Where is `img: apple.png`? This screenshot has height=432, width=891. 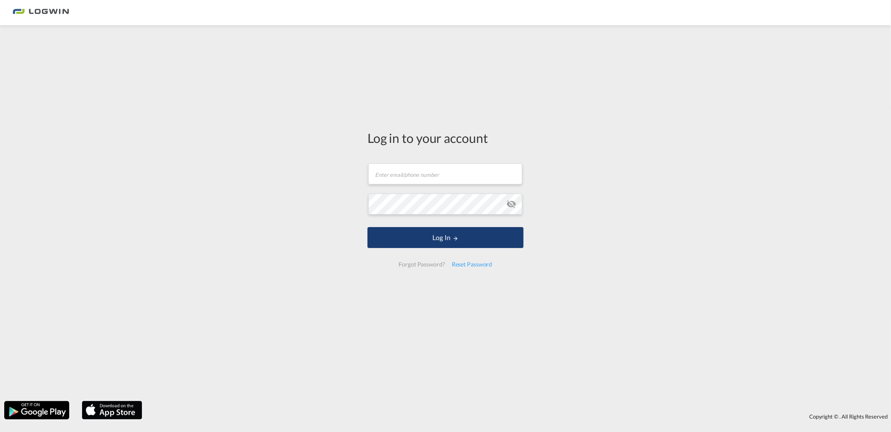 img: apple.png is located at coordinates (112, 411).